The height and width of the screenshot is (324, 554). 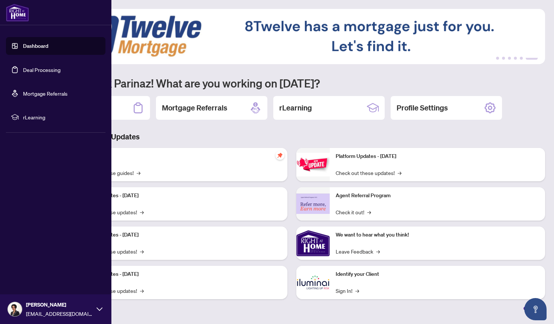 What do you see at coordinates (194, 108) in the screenshot?
I see `h2: Mortgage Referrals` at bounding box center [194, 108].